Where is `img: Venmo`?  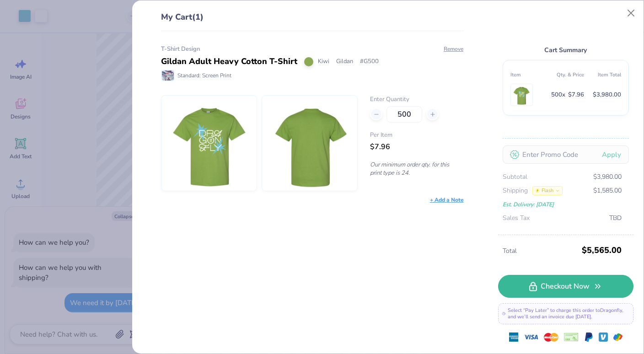 img: Venmo is located at coordinates (603, 337).